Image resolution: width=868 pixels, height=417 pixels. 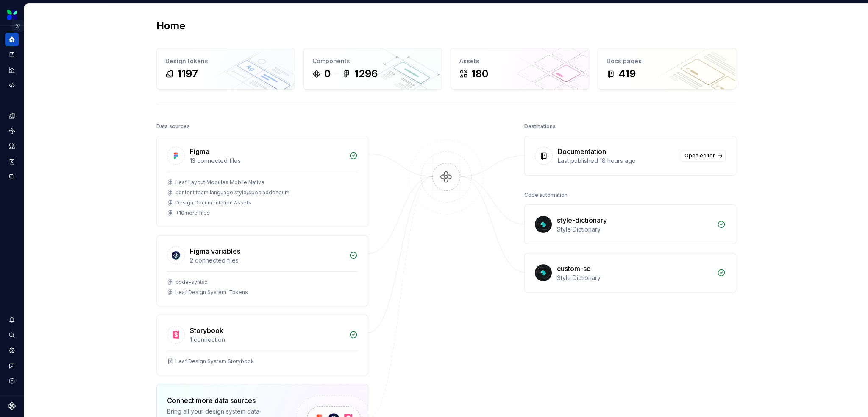 What do you see at coordinates (540, 126) in the screenshot?
I see `div: Destinations` at bounding box center [540, 126].